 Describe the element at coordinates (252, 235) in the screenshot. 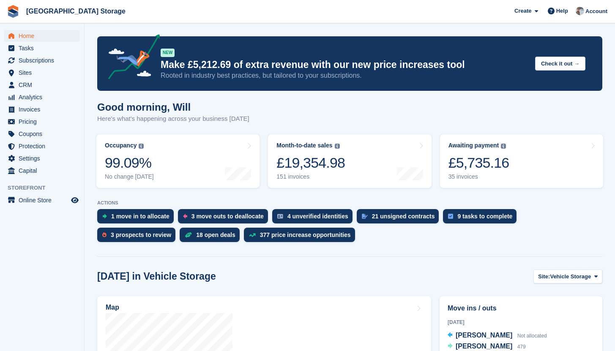

I see `img: price_increase_opportunities-93ffe204e8149a01c8c9dc8f82e8f89637d9d84a8eef4429ea346261dce0b2c0.svg` at that location.